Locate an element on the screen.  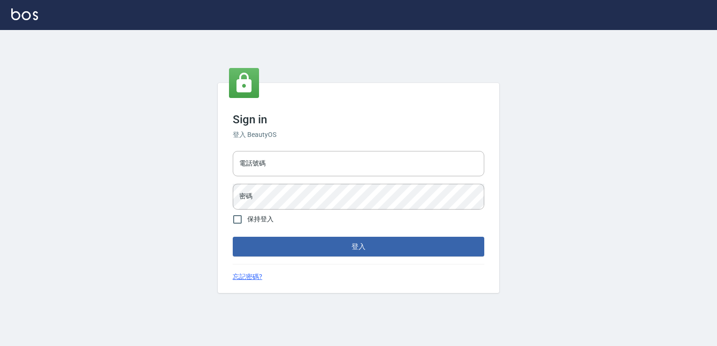
a: 忘記密碼? is located at coordinates (247, 277).